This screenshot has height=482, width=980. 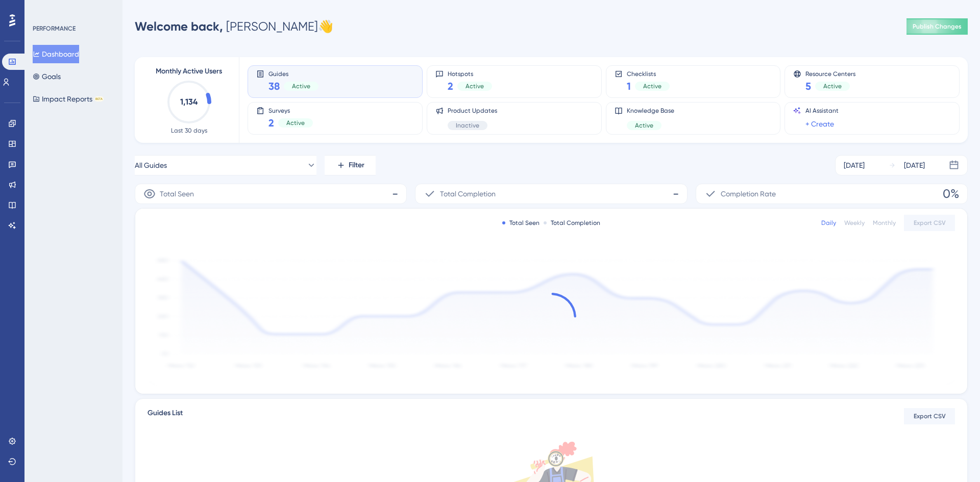 I want to click on span: Monthly Active Users, so click(x=189, y=72).